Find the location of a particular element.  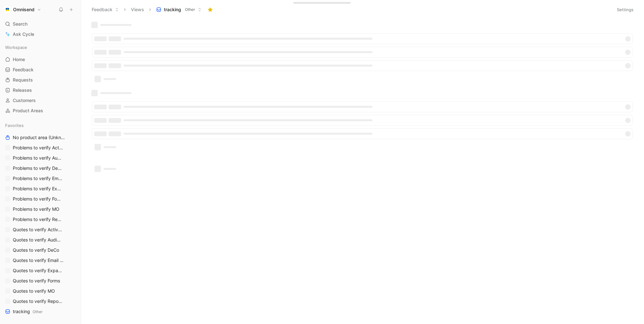

a: Product Areas is located at coordinates (40, 111).